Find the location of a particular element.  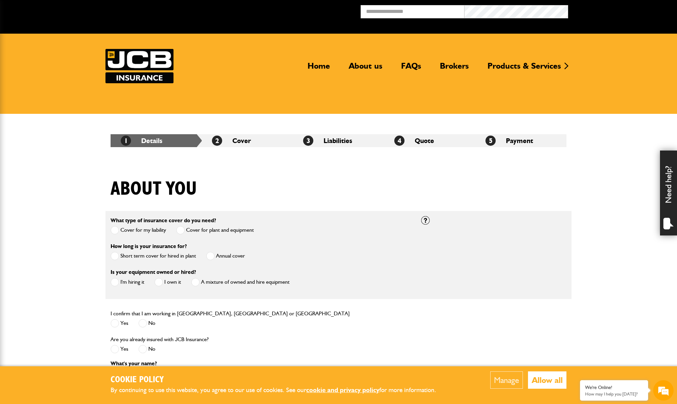

label: A mixture of owned and hire equipment is located at coordinates (240, 282).